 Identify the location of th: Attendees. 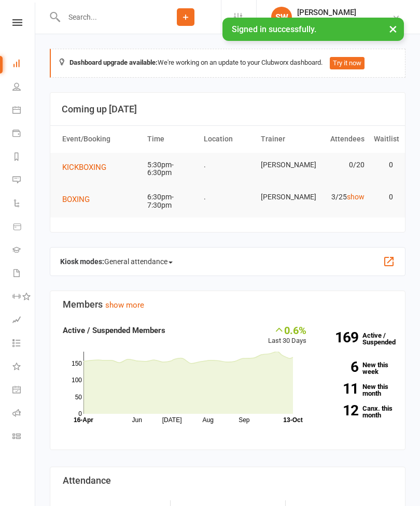
(340, 139).